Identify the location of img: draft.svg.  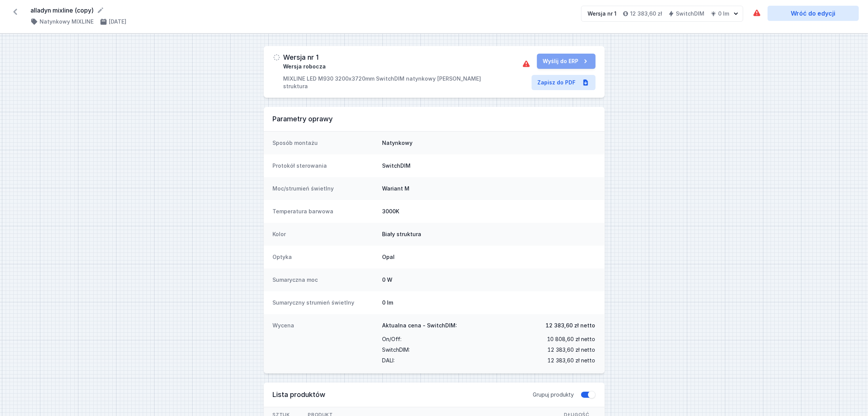
(277, 58).